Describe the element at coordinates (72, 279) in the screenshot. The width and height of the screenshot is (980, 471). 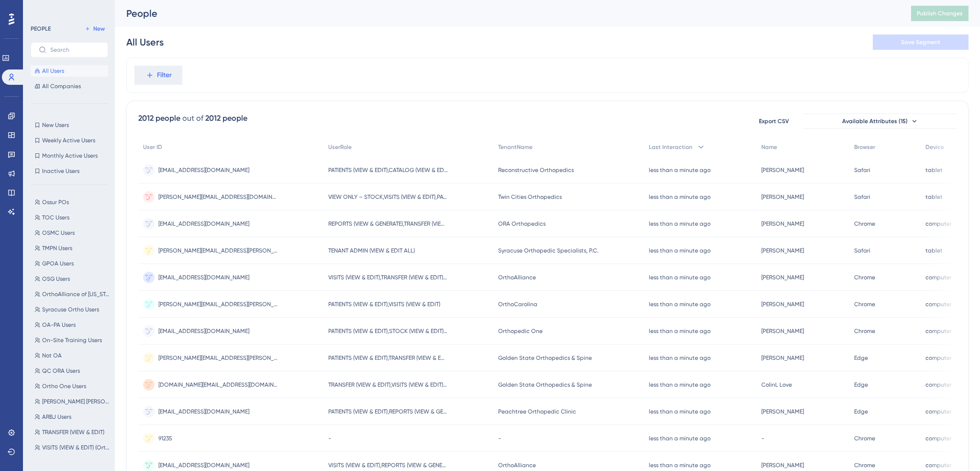
I see `button: OSG Users` at that location.